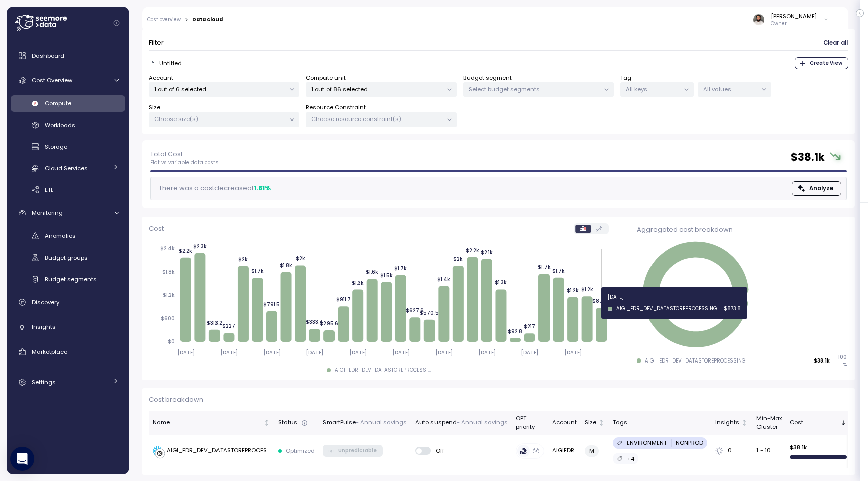  Describe the element at coordinates (68, 236) in the screenshot. I see `a: Anomalies` at that location.